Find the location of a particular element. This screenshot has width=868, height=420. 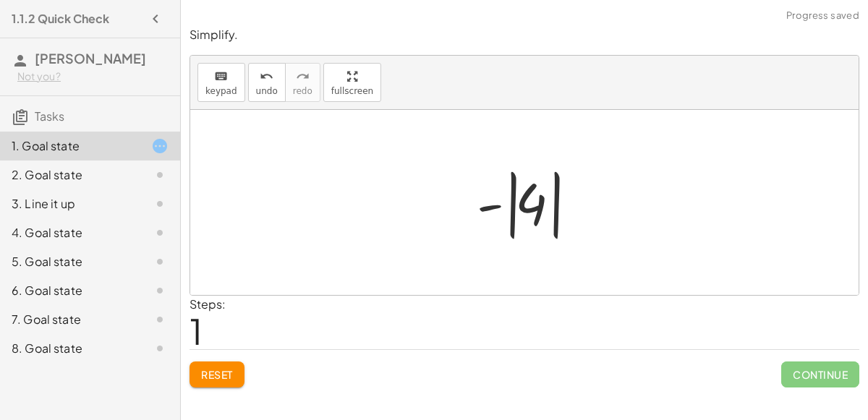

span: fullscreen is located at coordinates (352, 91).